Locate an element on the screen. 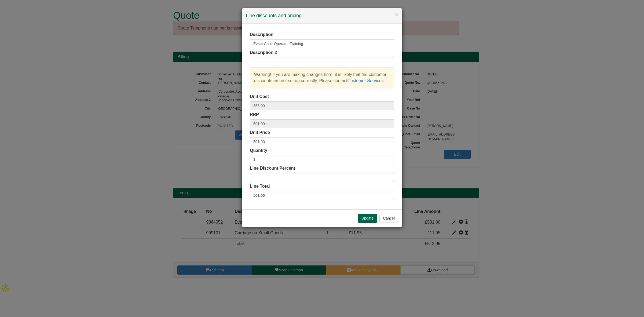 This screenshot has width=644, height=317. label: Unit Cost is located at coordinates (259, 97).